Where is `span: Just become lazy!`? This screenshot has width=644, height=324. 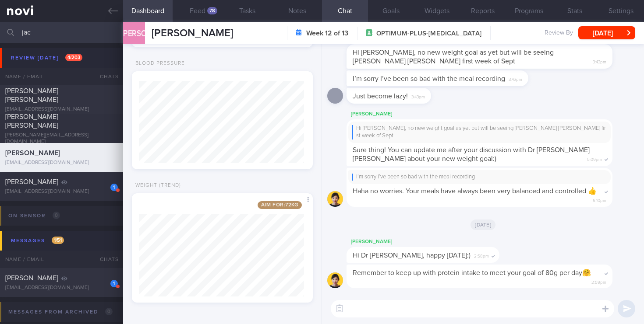
span: Just become lazy! is located at coordinates (380, 97).